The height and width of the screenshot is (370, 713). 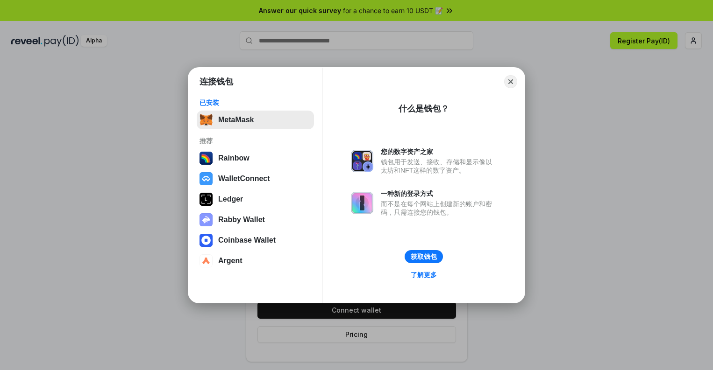 I want to click on div: Ledger, so click(x=230, y=199).